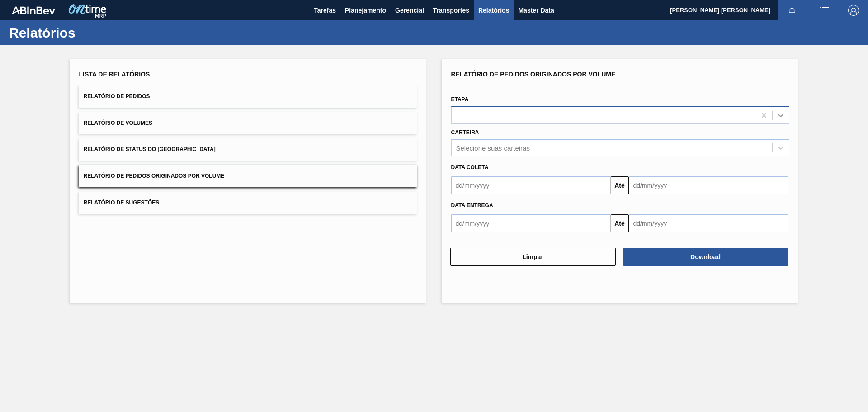  Describe the element at coordinates (470, 167) in the screenshot. I see `span: Data coleta` at that location.